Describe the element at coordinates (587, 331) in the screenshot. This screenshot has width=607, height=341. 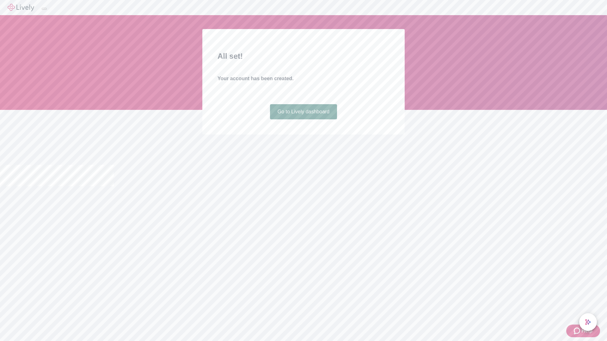
I see `span: Help` at that location.